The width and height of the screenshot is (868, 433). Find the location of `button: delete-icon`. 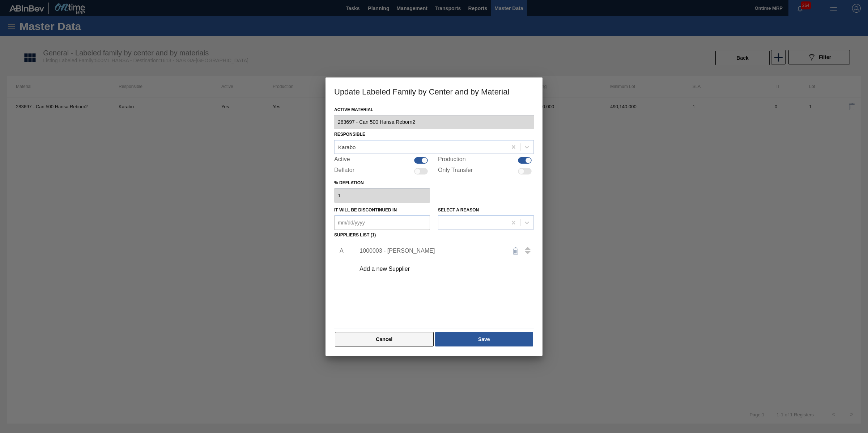

button: delete-icon is located at coordinates (516, 251).